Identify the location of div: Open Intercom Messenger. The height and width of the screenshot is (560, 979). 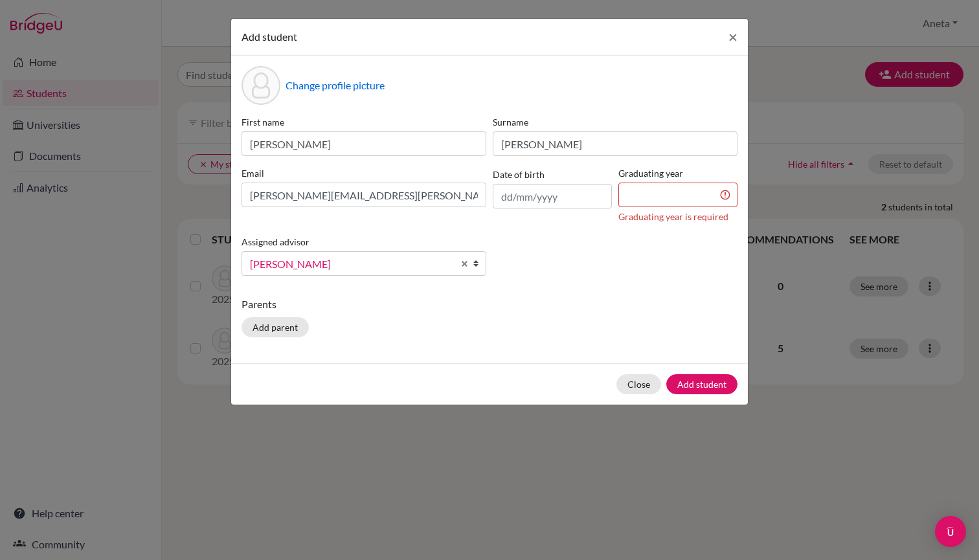
(950, 531).